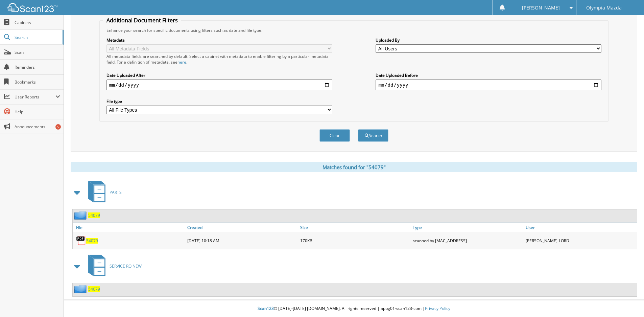 This screenshot has width=644, height=317. Describe the element at coordinates (37, 127) in the screenshot. I see `span: Announcements` at that location.